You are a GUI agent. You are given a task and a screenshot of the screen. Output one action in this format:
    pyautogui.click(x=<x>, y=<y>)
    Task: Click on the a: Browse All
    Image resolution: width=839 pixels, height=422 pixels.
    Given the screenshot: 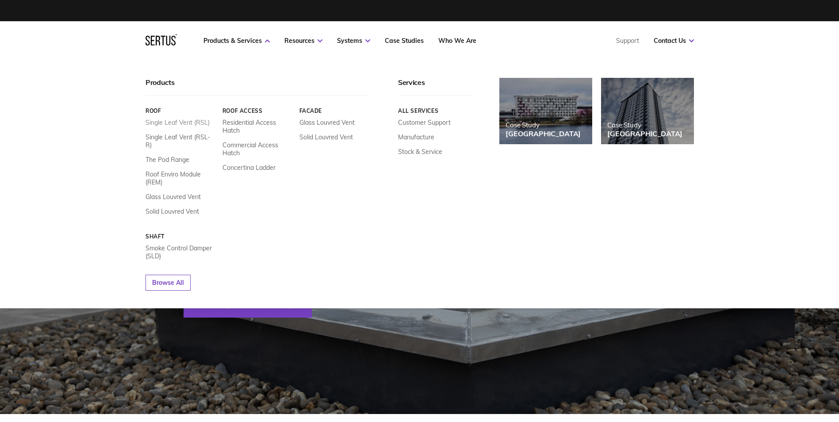 What is the action you would take?
    pyautogui.click(x=168, y=283)
    